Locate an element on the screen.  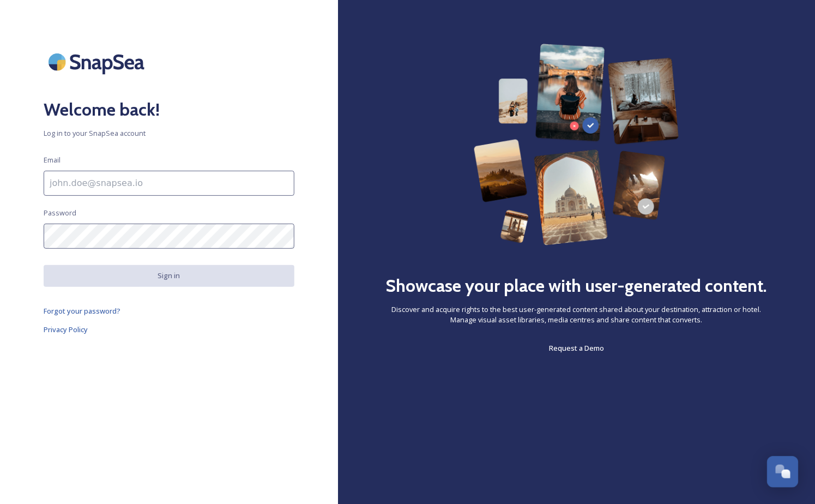
span: Forgot your password? is located at coordinates (82, 311).